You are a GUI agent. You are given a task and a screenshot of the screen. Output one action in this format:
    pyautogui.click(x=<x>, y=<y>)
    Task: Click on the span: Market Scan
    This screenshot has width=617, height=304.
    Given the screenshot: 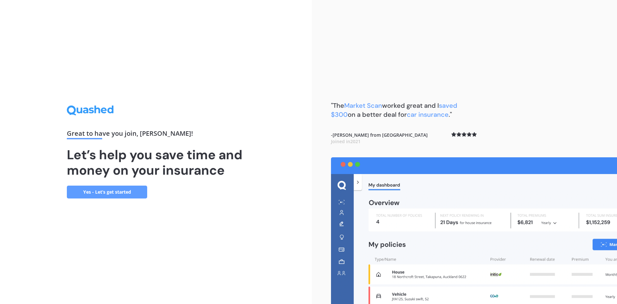 What is the action you would take?
    pyautogui.click(x=363, y=105)
    